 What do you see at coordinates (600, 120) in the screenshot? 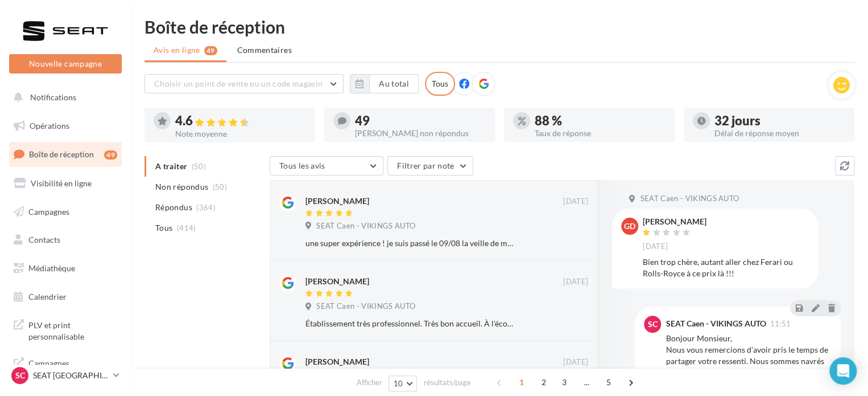
I see `div: 88 %` at bounding box center [600, 120].